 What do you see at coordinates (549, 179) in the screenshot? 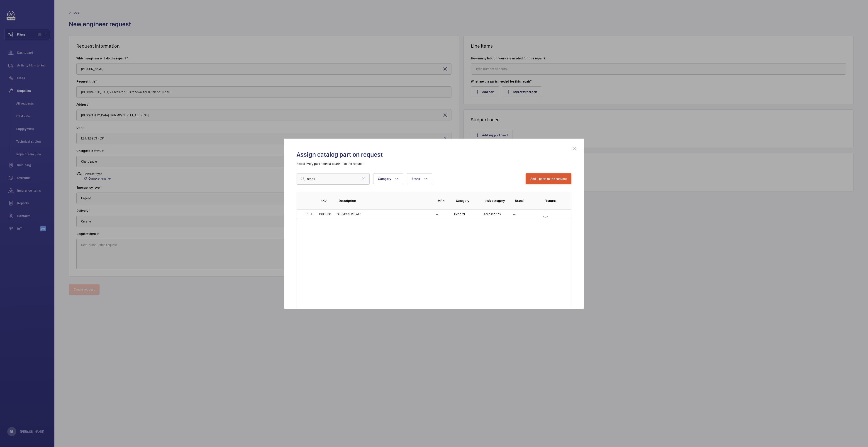
I see `button: Add 1 parts to the request` at bounding box center [549, 179].